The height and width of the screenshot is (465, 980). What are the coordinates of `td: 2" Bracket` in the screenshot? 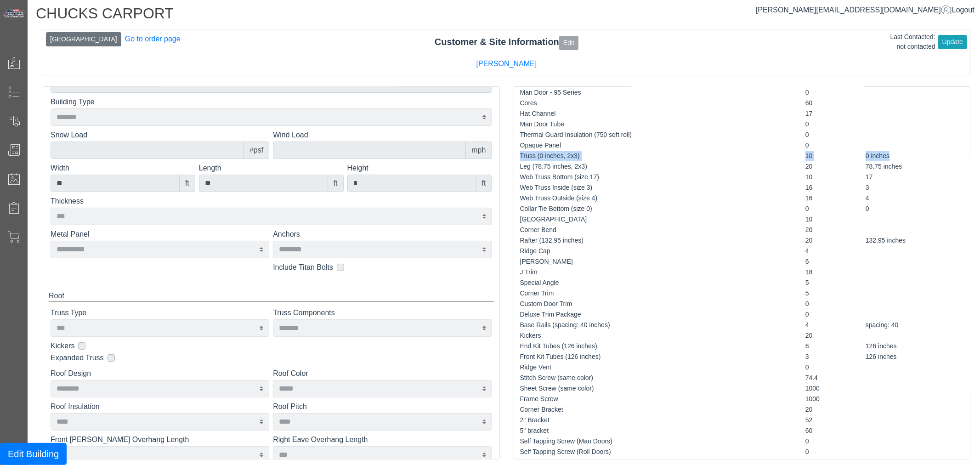 It's located at (663, 420).